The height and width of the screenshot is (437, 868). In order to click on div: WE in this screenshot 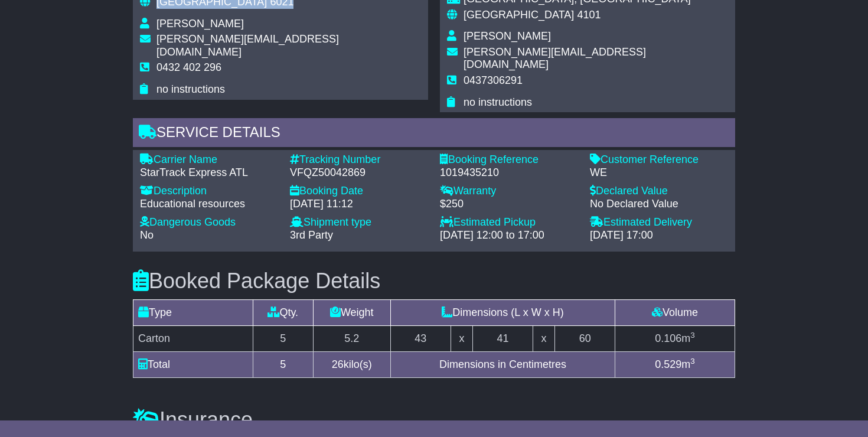, I will do `click(659, 173)`.